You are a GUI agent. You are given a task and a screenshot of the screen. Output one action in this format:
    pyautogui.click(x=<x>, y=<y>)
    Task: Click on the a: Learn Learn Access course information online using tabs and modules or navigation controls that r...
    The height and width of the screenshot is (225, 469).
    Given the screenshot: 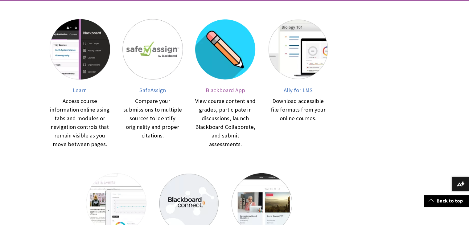 What is the action you would take?
    pyautogui.click(x=80, y=84)
    